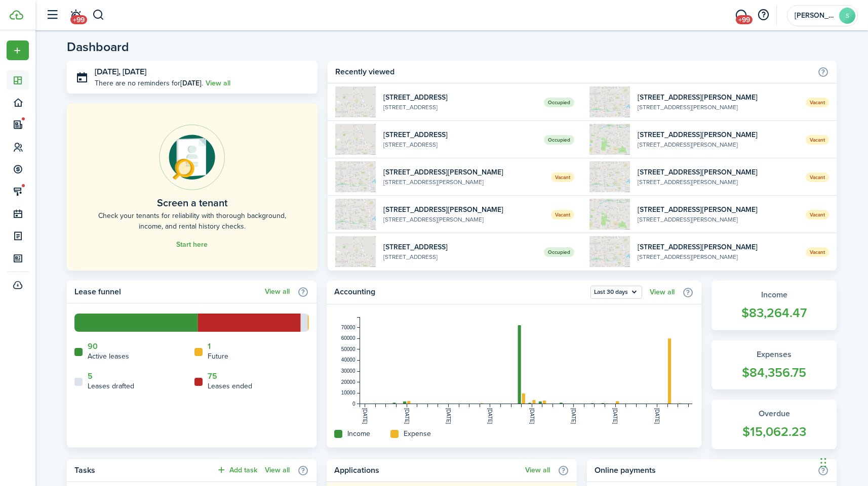 This screenshot has width=868, height=486. What do you see at coordinates (763, 15) in the screenshot?
I see `button: Open resource center` at bounding box center [763, 15].